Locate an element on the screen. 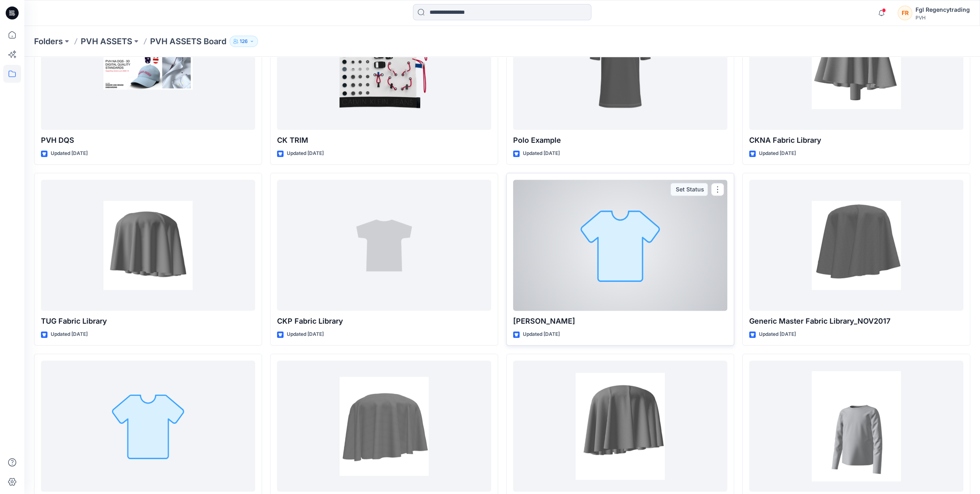 Image resolution: width=980 pixels, height=494 pixels. p: CK TRIM is located at coordinates (384, 140).